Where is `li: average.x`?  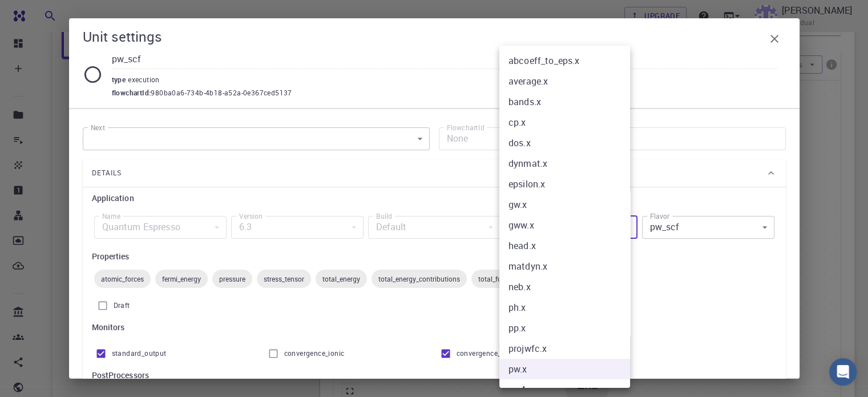
li: average.x is located at coordinates (569, 81).